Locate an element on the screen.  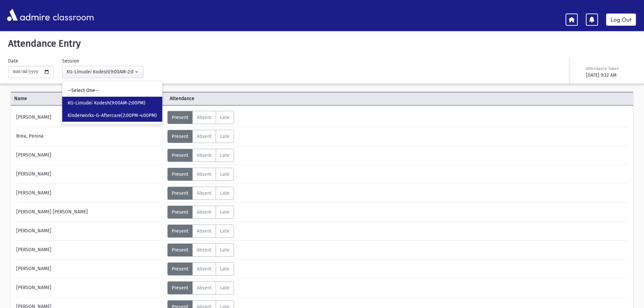
button: KG-Limudei Kodesh(9:00AM-2:00PM) is located at coordinates (103, 72).